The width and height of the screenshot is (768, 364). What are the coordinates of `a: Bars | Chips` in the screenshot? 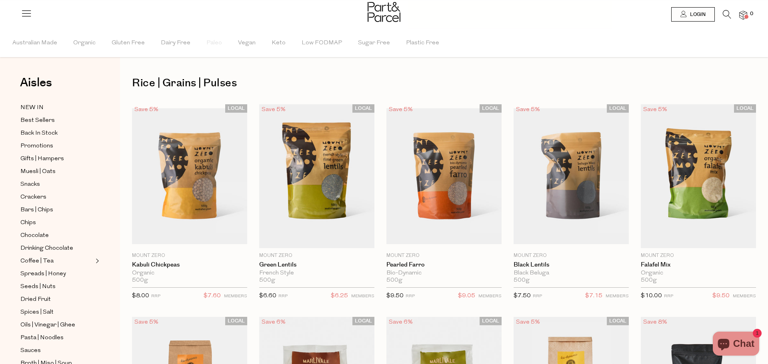 It's located at (57, 210).